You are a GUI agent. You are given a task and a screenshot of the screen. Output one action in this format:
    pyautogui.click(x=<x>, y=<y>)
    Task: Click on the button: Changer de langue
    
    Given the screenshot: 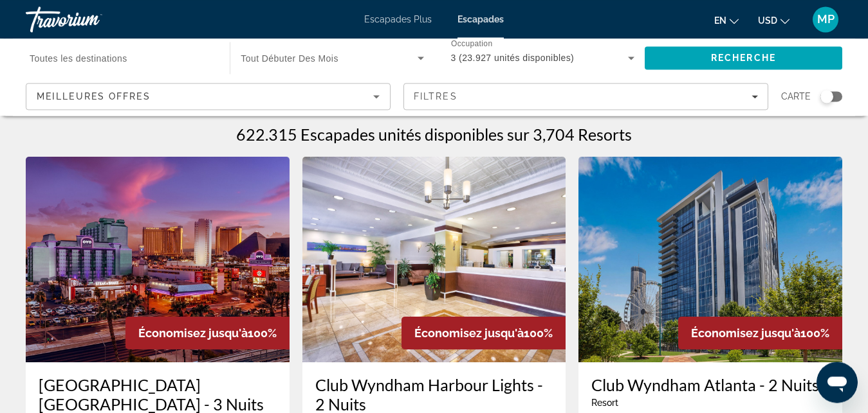 What is the action you would take?
    pyautogui.click(x=727, y=20)
    